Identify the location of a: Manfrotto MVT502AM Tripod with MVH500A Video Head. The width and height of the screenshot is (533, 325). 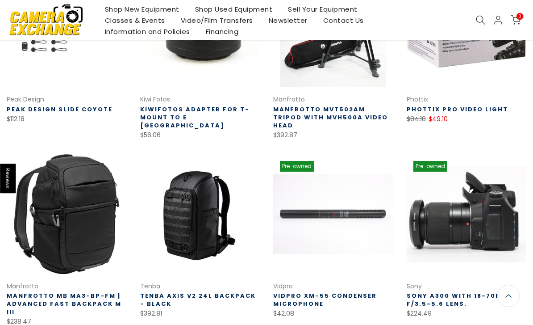
(330, 117).